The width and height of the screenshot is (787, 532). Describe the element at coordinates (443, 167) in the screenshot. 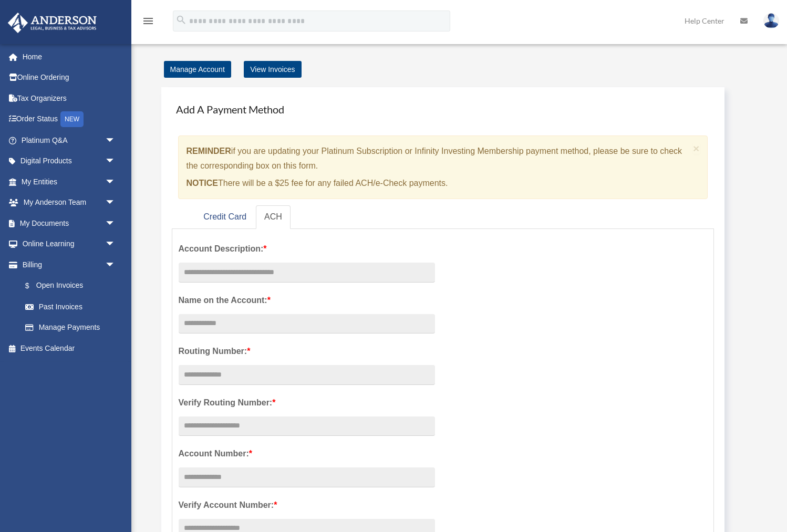

I see `div: if you are updating your Platinum Subscription or Infinity Investing Membership payment method, p...` at that location.